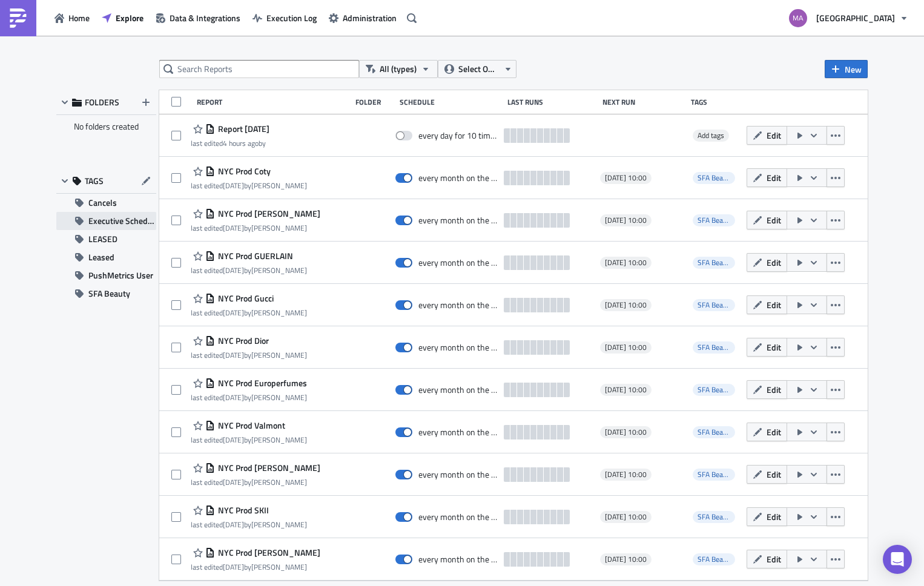  I want to click on time: 2025-09-29T19:39:38Z, so click(233, 566).